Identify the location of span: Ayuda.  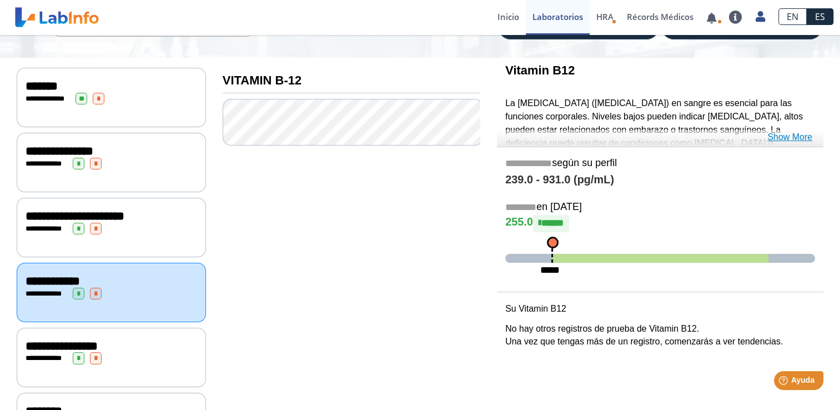
(62, 13).